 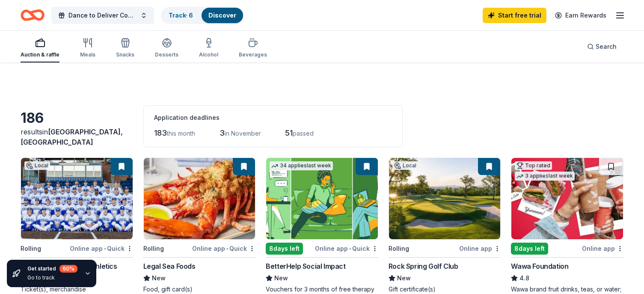 What do you see at coordinates (180, 15) in the screenshot?
I see `a: Track· 6` at bounding box center [180, 15].